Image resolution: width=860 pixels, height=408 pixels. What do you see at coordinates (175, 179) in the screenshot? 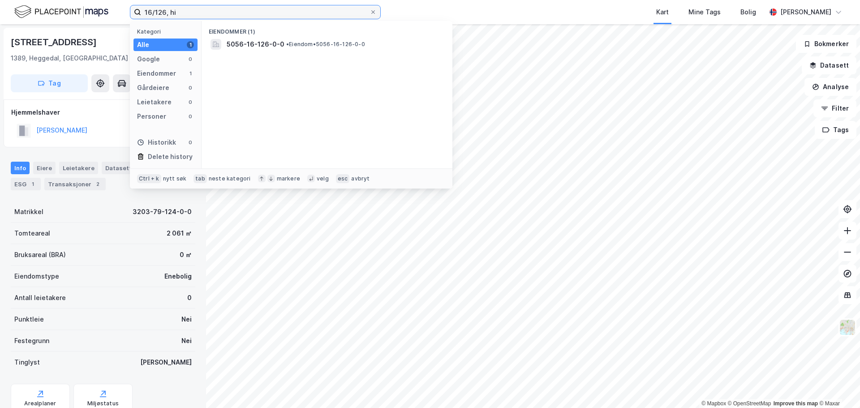
I see `div: nytt søk` at bounding box center [175, 179].